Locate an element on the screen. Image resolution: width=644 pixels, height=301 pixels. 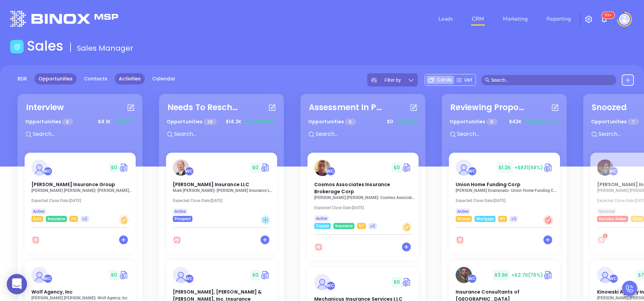
a: Leads is located at coordinates (445, 19).